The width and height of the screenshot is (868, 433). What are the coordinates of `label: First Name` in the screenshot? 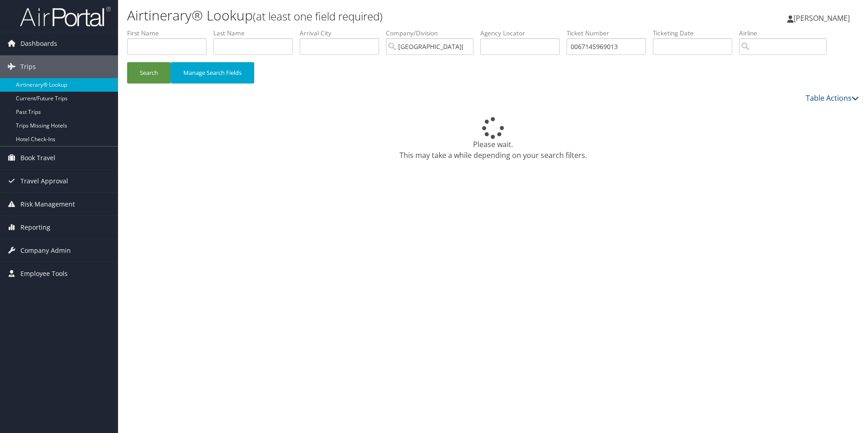 It's located at (170, 33).